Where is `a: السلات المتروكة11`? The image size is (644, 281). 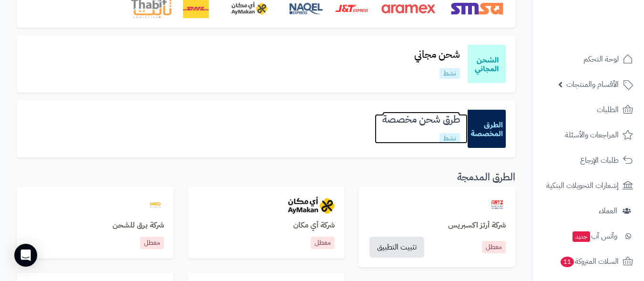
a: السلات المتروكة11 is located at coordinates (589, 261).